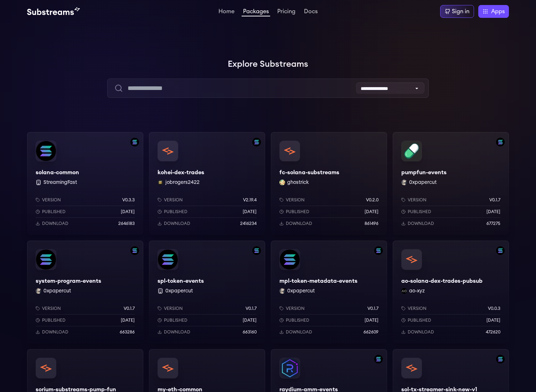 The image size is (536, 392). Describe the element at coordinates (128, 200) in the screenshot. I see `p: v0.3.3` at that location.